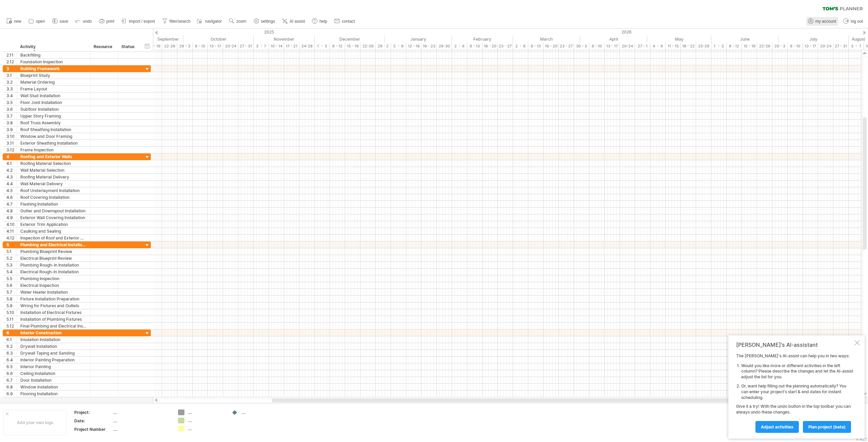  I want to click on div: 17 - 21, so click(292, 46).